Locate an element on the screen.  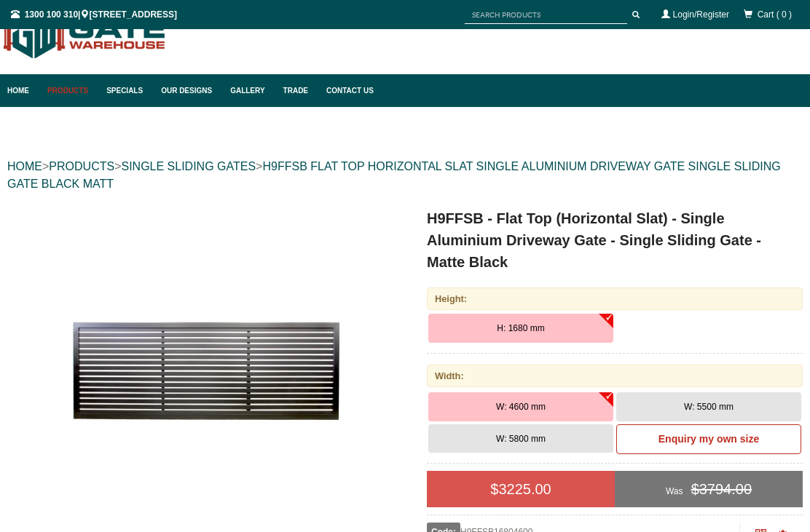
span: $3794.00 is located at coordinates (722, 489).